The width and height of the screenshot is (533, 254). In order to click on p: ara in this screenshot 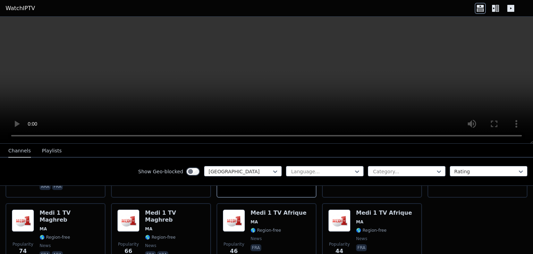, I will do `click(45, 186)`.